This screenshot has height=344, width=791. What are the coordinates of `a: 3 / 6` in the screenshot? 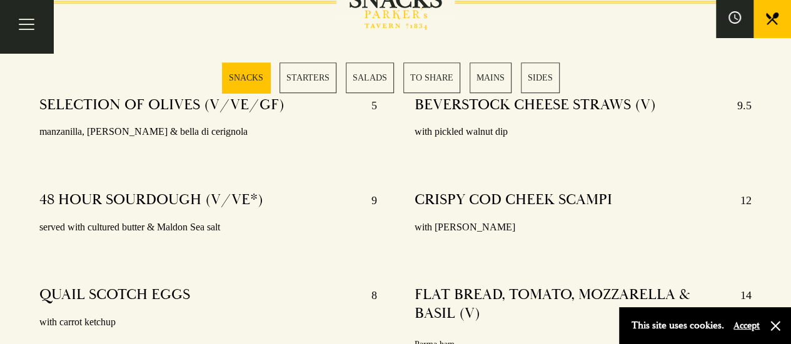 It's located at (369, 77).